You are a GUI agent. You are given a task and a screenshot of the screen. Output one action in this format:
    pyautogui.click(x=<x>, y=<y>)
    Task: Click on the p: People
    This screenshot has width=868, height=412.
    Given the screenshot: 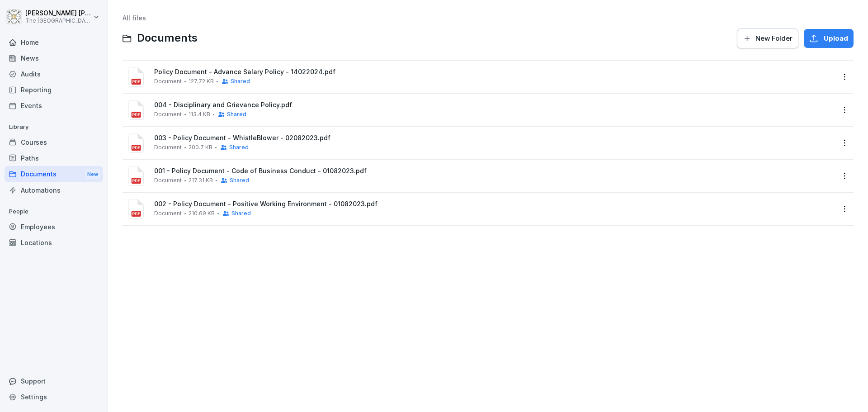 What is the action you would take?
    pyautogui.click(x=54, y=211)
    